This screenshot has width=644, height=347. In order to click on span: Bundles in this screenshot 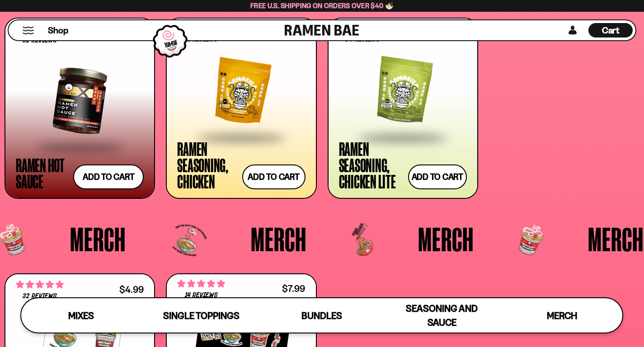, I will do `click(322, 315)`.